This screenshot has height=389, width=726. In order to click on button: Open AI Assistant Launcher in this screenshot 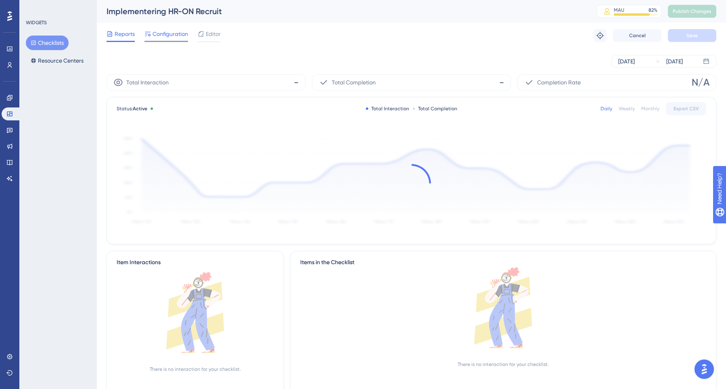, I will do `click(12, 12)`.